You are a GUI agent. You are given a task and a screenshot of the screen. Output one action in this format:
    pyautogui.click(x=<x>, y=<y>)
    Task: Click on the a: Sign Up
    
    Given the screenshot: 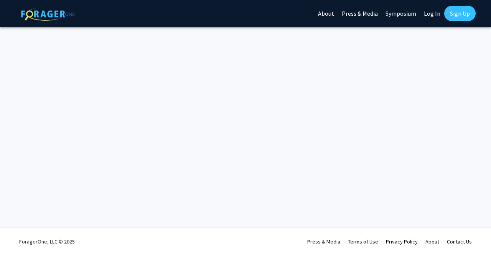 What is the action you would take?
    pyautogui.click(x=460, y=13)
    